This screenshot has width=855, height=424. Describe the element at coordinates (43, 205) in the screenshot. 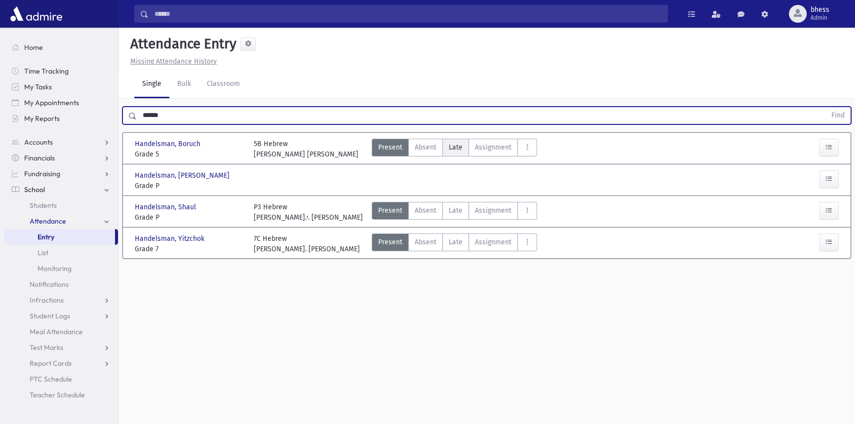

I see `span: Students` at that location.